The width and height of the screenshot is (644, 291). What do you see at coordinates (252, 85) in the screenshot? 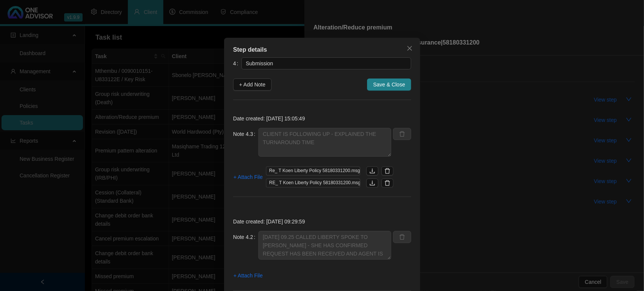
I see `span: + Add Note` at bounding box center [252, 85].